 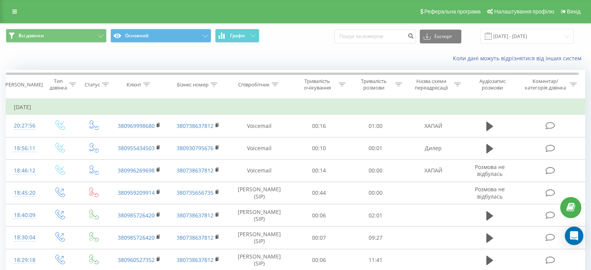 I want to click on div: 20:27:56, so click(x=24, y=126).